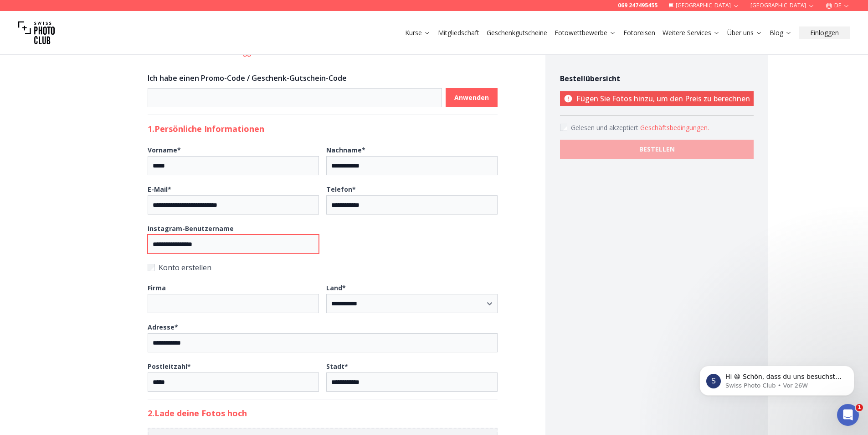 The height and width of the screenshot is (435, 868). What do you see at coordinates (585, 33) in the screenshot?
I see `button: Fotowettbewerbe` at bounding box center [585, 33].